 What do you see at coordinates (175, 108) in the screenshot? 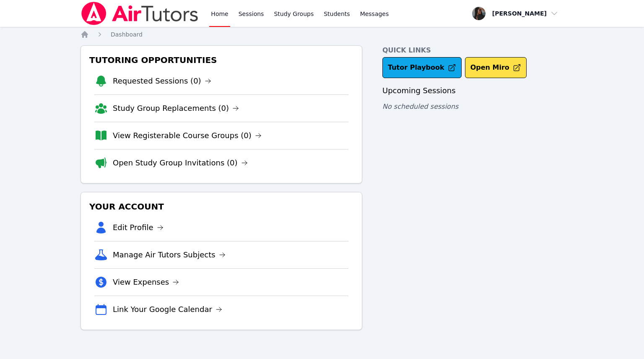
I see `a: Study Group Replacements (0)` at bounding box center [175, 108].